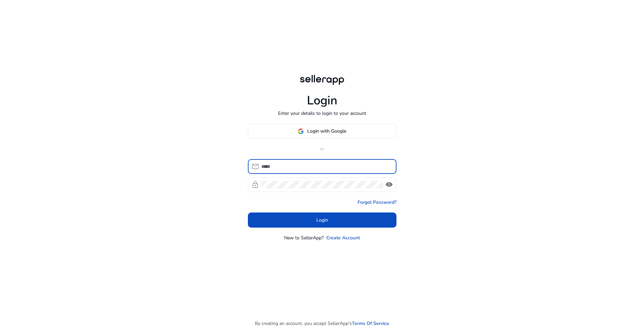  What do you see at coordinates (322, 113) in the screenshot?
I see `p: Enter your details to login to your account` at bounding box center [322, 113].